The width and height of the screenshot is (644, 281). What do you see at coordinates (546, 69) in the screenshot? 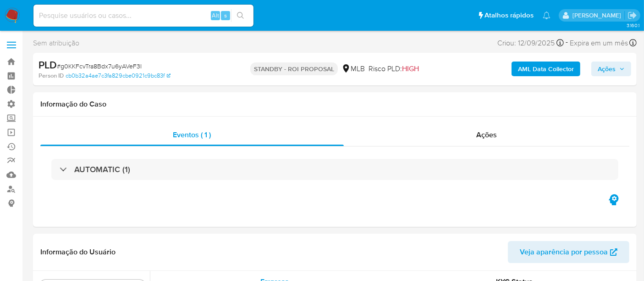
I see `button: AML Data Collector` at bounding box center [546, 69].